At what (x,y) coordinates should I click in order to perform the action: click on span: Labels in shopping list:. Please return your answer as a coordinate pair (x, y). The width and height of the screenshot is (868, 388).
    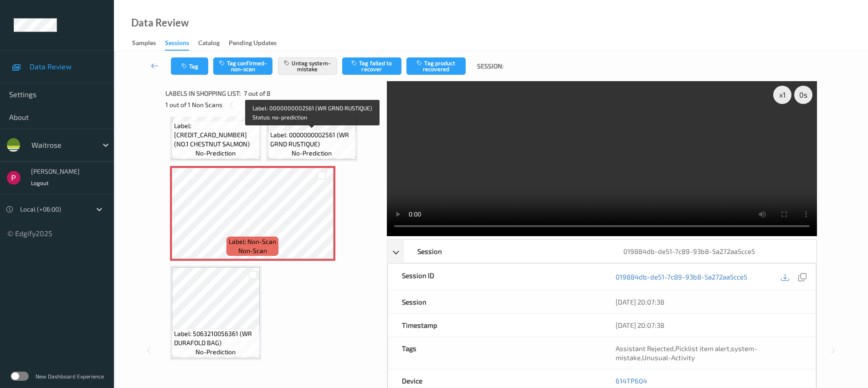
    Looking at the image, I should click on (203, 93).